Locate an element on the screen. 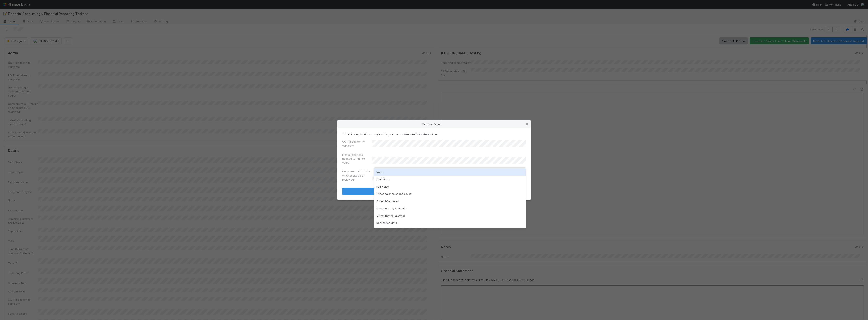 The width and height of the screenshot is (868, 320). div: Fair Value is located at coordinates (450, 186).